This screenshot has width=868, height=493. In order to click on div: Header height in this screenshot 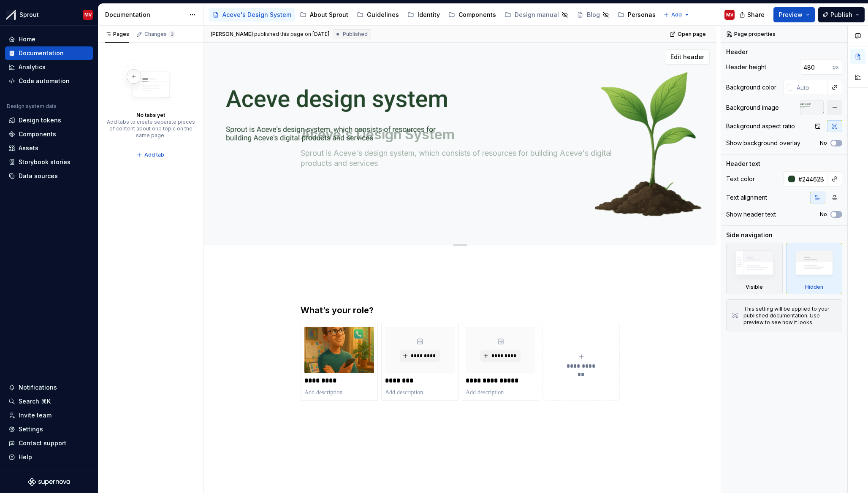, I will do `click(746, 67)`.